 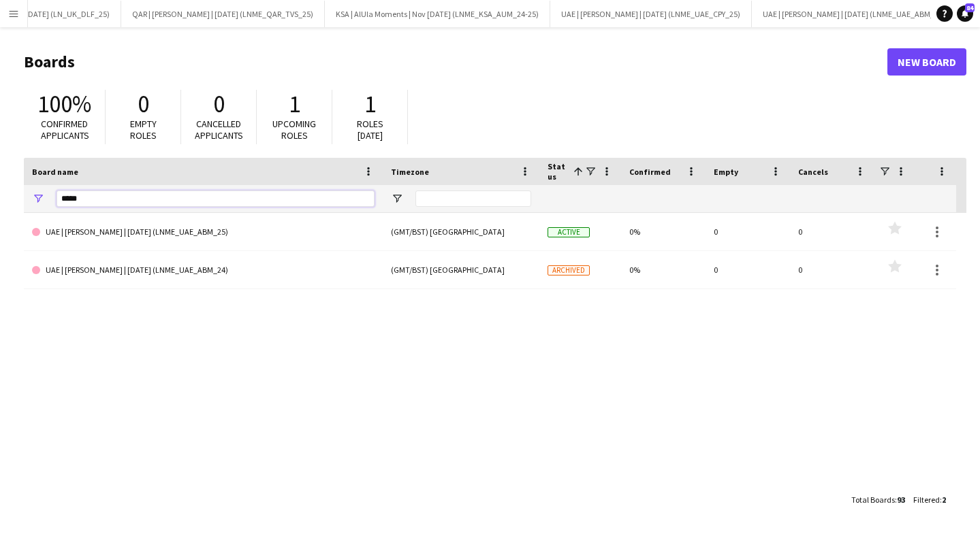 I want to click on span: 2, so click(x=944, y=499).